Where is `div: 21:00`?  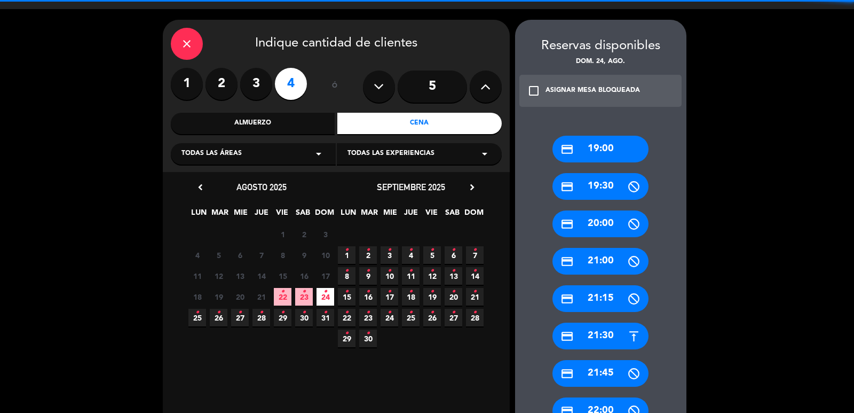
div: 21:00 is located at coordinates (601, 261).